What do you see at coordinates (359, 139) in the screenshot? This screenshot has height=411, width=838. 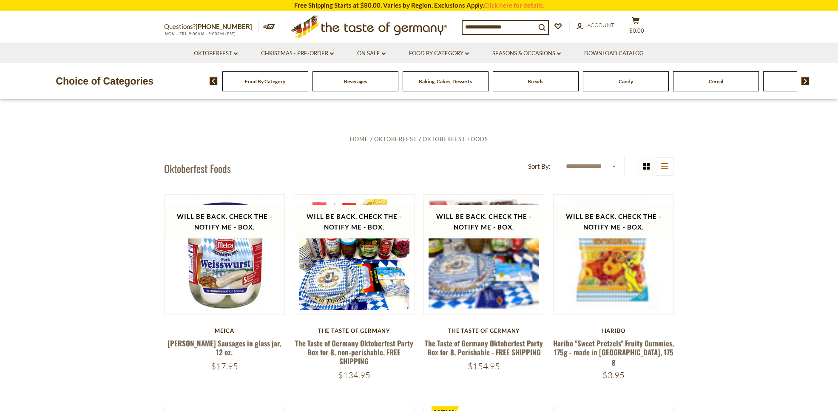 I see `a: Home` at bounding box center [359, 139].